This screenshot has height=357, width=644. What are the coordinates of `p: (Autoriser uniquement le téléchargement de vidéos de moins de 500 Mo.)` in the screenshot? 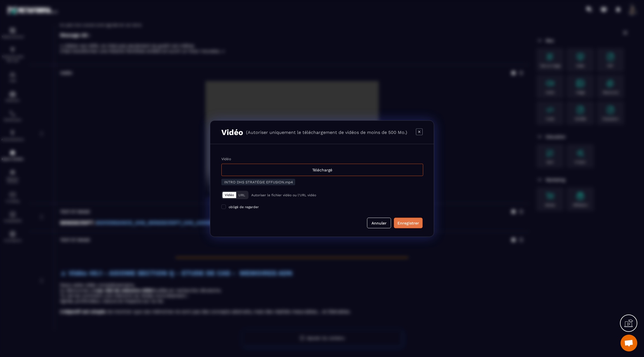 It's located at (327, 132).